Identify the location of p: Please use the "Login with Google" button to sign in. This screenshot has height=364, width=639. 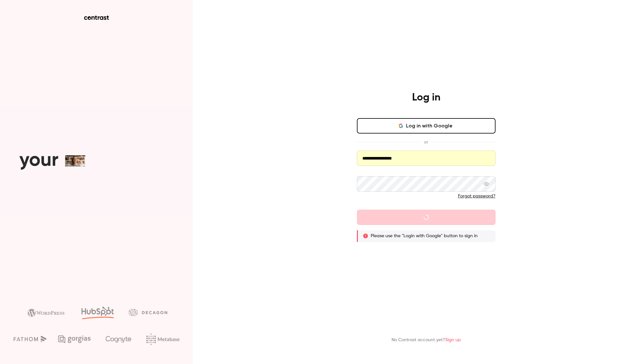
(424, 236).